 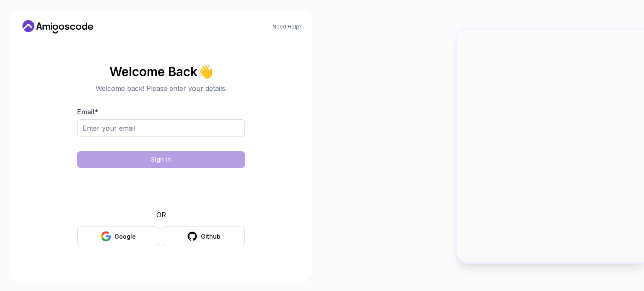 I want to click on button: Sign in, so click(x=161, y=159).